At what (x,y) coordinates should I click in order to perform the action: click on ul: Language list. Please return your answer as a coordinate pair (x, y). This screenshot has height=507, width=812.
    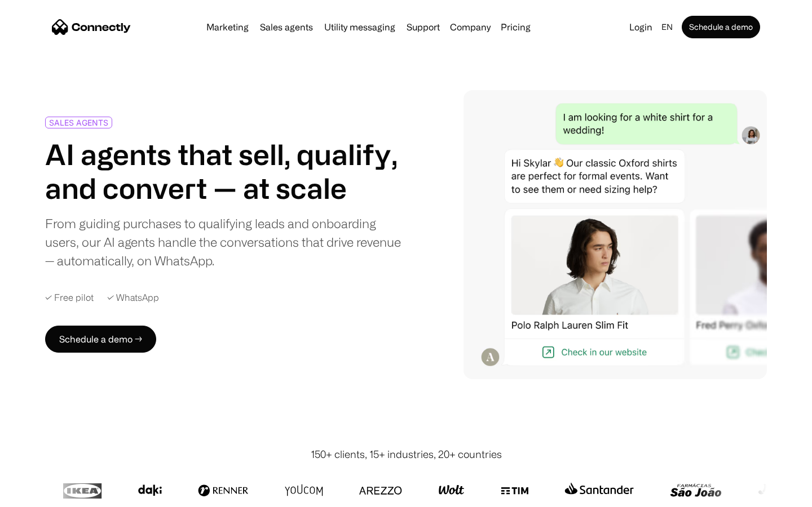
    Looking at the image, I should click on (45, 496).